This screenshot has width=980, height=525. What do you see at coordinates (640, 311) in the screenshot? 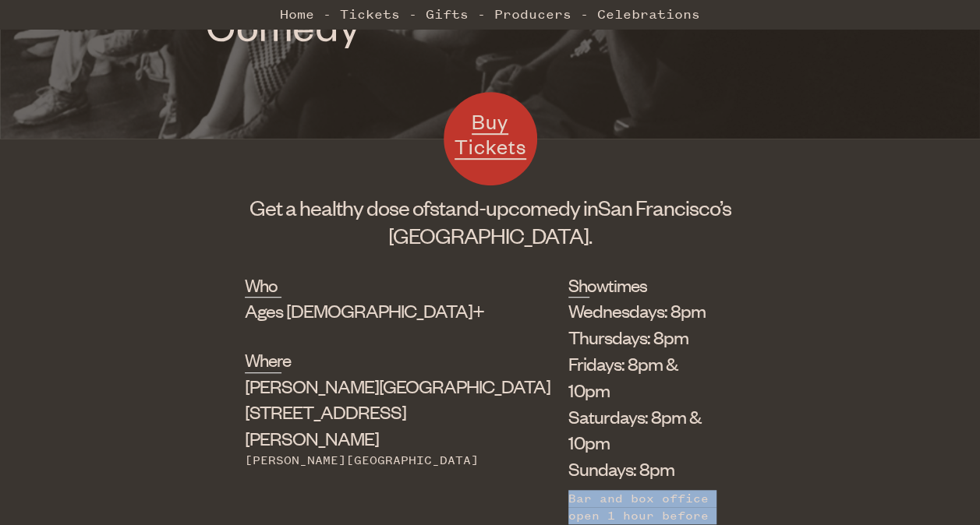
I see `li: Wednesdays: 8pm` at bounding box center [640, 311].